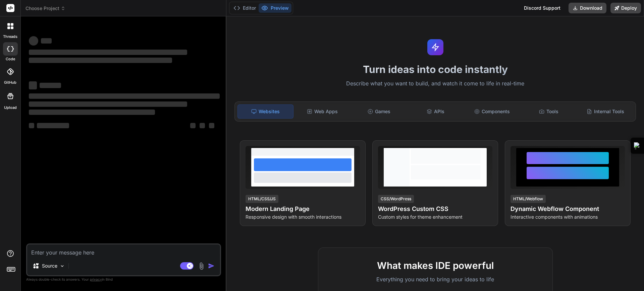  What do you see at coordinates (568, 217) in the screenshot?
I see `p: Interactive components with animations` at bounding box center [568, 217].